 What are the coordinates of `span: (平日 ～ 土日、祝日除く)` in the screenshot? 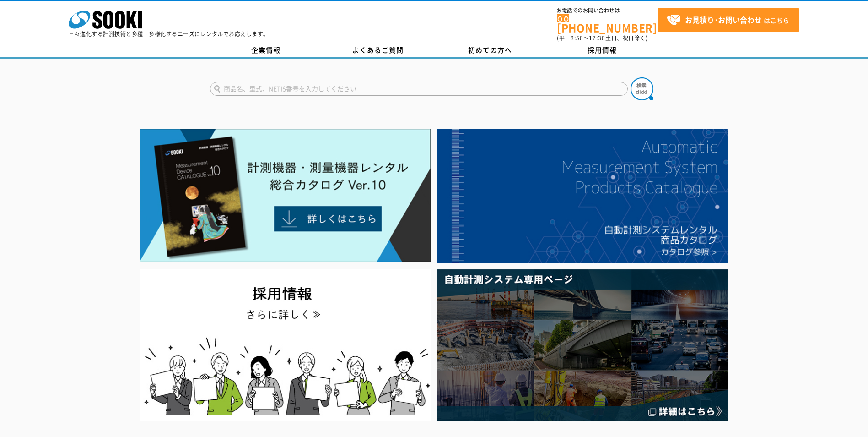 It's located at (602, 38).